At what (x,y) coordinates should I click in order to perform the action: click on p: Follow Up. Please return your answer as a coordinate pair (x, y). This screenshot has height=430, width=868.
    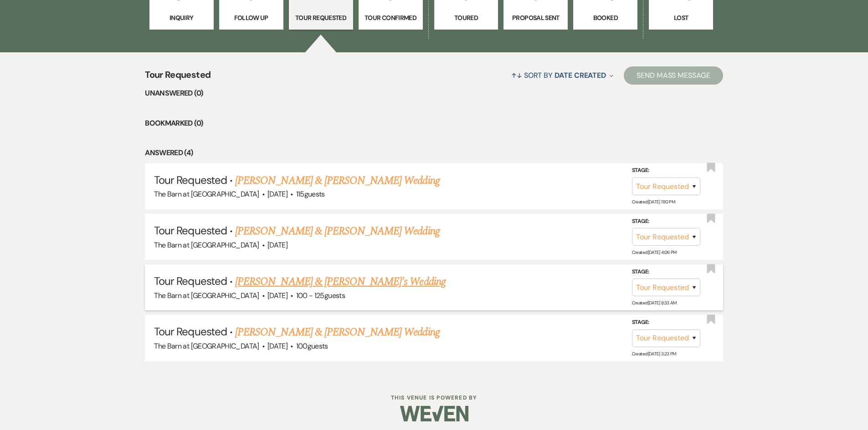
    Looking at the image, I should click on (251, 18).